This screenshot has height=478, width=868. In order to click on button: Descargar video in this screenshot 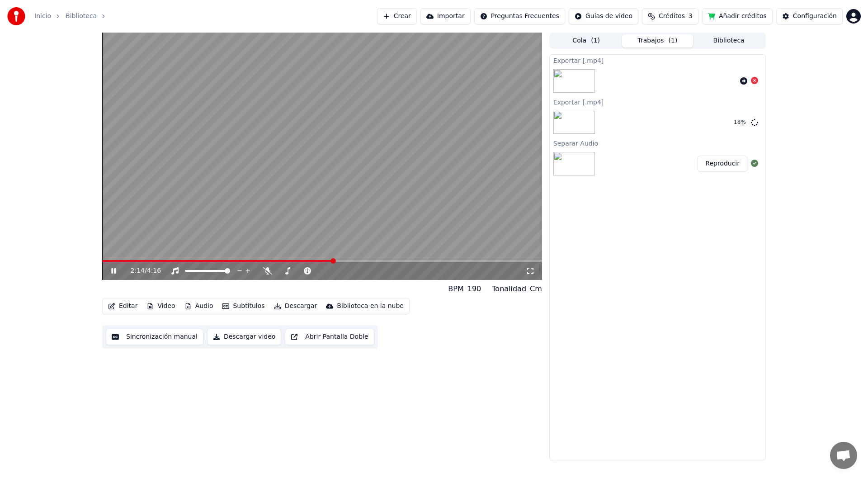, I will do `click(244, 337)`.